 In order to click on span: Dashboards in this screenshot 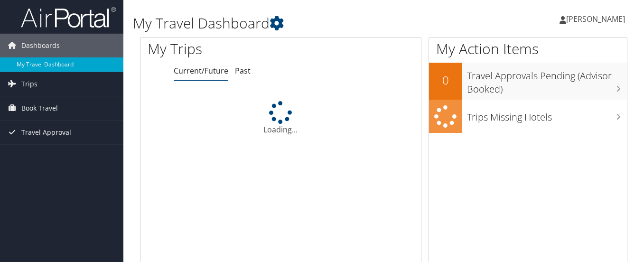, I will do `click(40, 46)`.